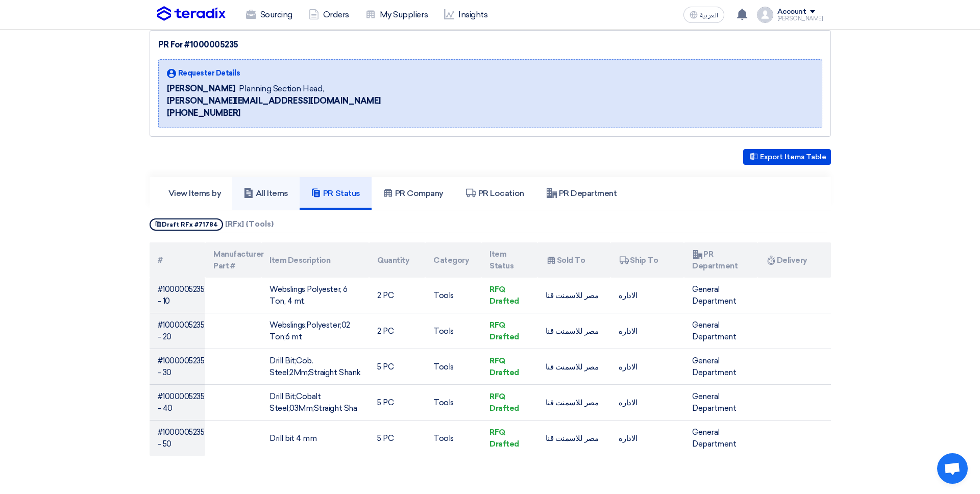 This screenshot has width=980, height=494. I want to click on b: [RFx] {Tools}, so click(249, 224).